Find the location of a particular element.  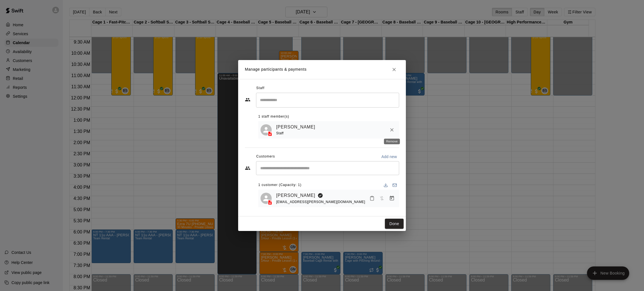

div: Remove is located at coordinates (392, 141).